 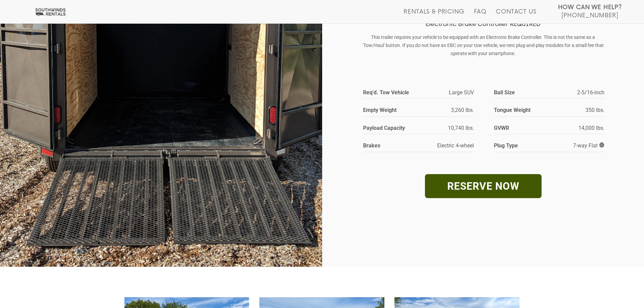 I want to click on a: Rentals & Pricing, so click(x=434, y=16).